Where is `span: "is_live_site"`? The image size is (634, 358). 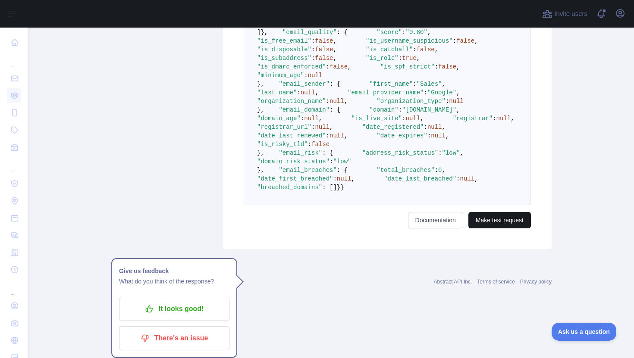
span: "is_live_site" is located at coordinates (376, 119).